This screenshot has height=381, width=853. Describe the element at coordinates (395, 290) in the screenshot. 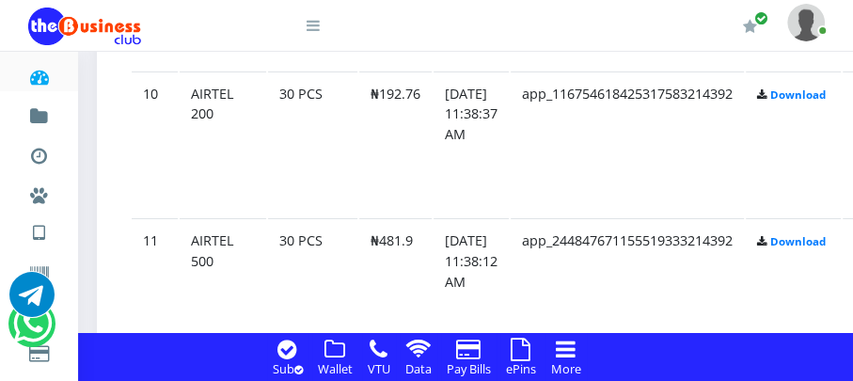

I see `td: ₦481.9` at that location.